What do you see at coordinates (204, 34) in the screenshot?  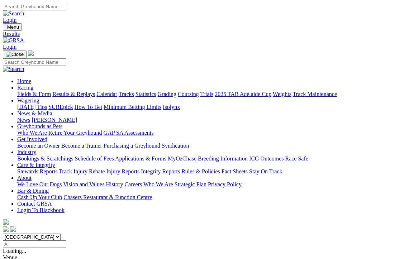 I see `div: Results` at bounding box center [204, 34].